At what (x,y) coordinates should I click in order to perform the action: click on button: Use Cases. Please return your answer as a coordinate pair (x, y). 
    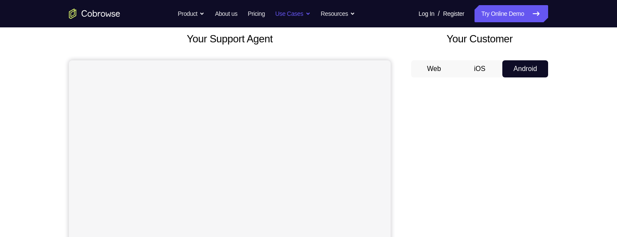
    Looking at the image, I should click on (293, 14).